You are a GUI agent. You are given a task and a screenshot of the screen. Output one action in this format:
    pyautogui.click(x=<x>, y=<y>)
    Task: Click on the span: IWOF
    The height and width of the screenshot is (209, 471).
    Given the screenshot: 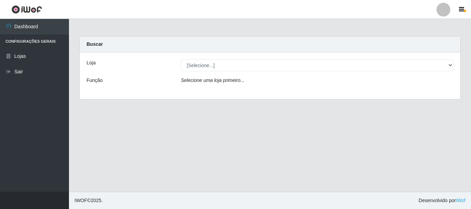 What is the action you would take?
    pyautogui.click(x=81, y=200)
    